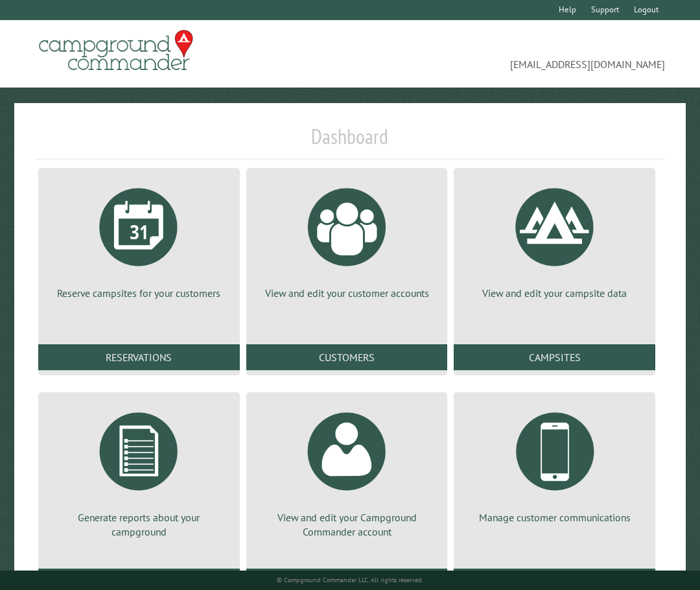 The width and height of the screenshot is (700, 590). Describe the element at coordinates (139, 357) in the screenshot. I see `a: Reservations` at that location.